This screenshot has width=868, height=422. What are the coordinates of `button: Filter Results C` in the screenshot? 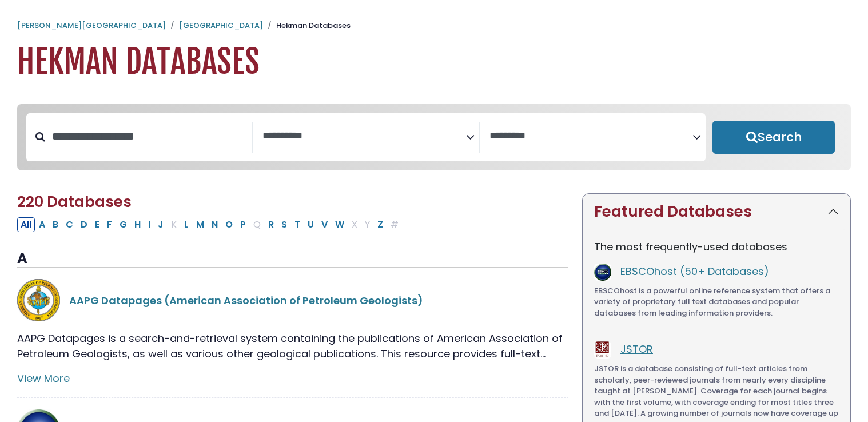 It's located at (69, 225).